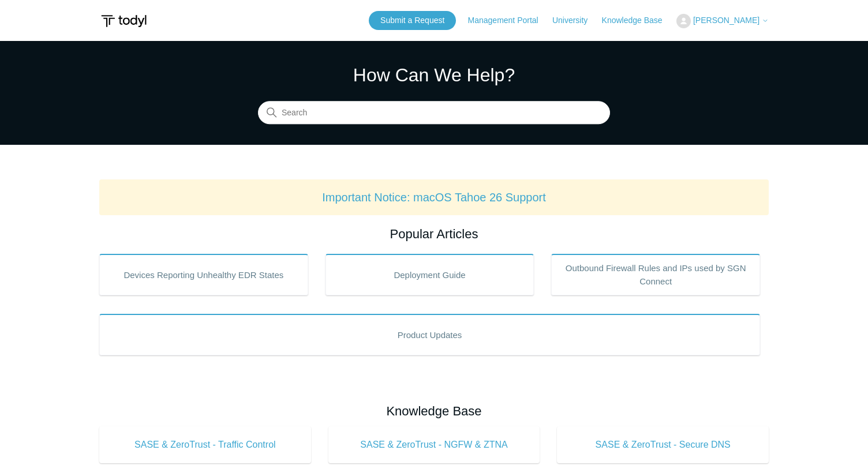 The height and width of the screenshot is (465, 868). Describe the element at coordinates (434, 75) in the screenshot. I see `h1: How Can We Help?` at that location.